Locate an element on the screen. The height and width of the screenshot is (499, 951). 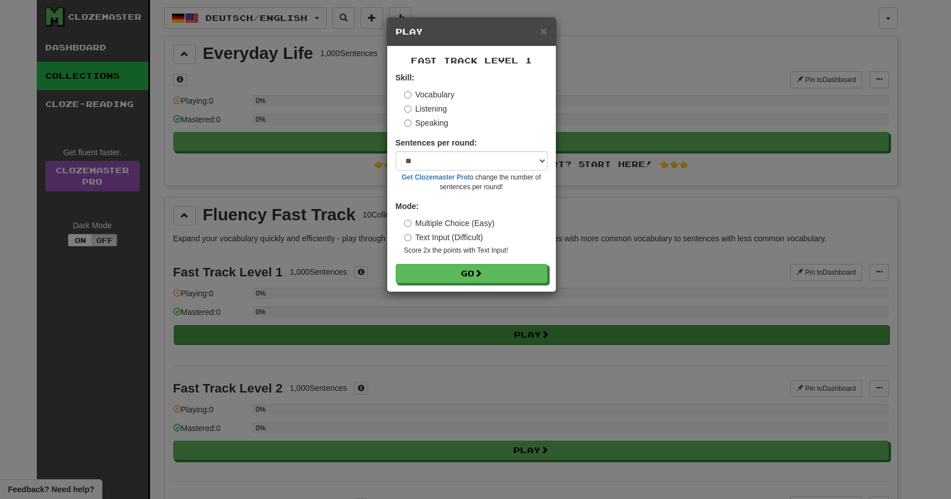
small: to change the number of sentences per round! is located at coordinates (471, 182).